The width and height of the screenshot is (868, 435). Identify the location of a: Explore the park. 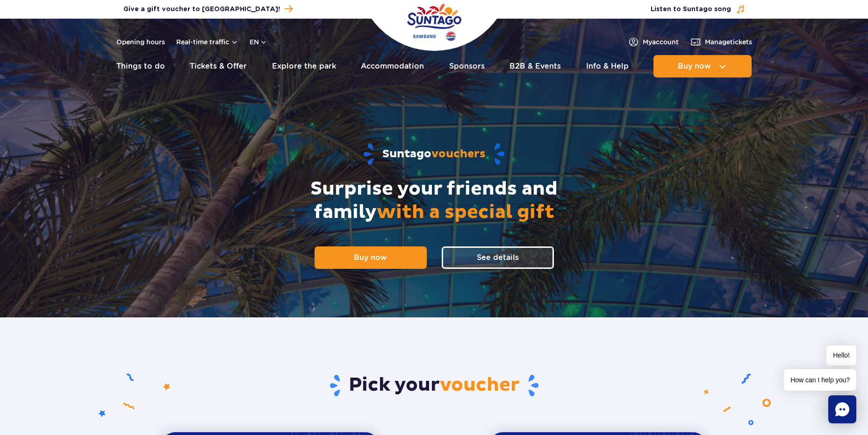
(304, 67).